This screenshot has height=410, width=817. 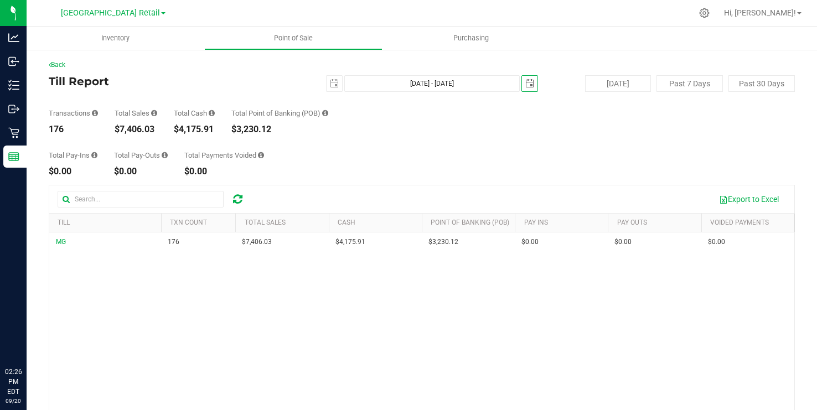 I want to click on p: 09/20, so click(x=13, y=401).